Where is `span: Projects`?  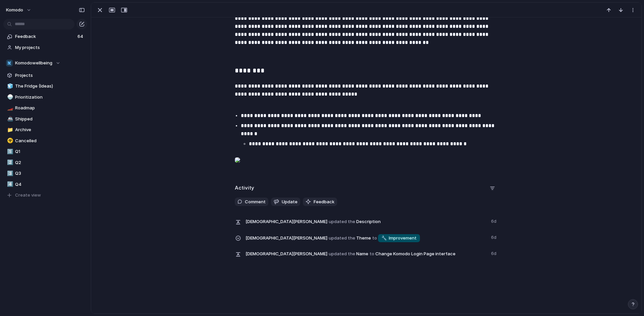
span: Projects is located at coordinates (50, 76).